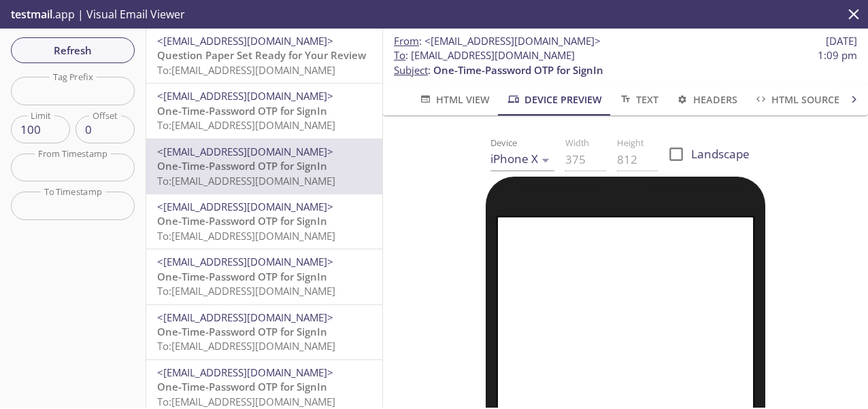 The width and height of the screenshot is (868, 409). I want to click on label: Device, so click(504, 143).